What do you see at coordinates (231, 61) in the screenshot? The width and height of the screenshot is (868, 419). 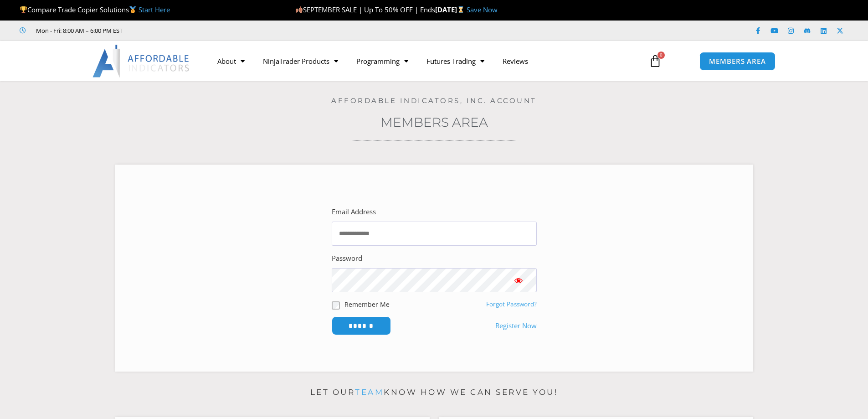 I see `a: About` at bounding box center [231, 61].